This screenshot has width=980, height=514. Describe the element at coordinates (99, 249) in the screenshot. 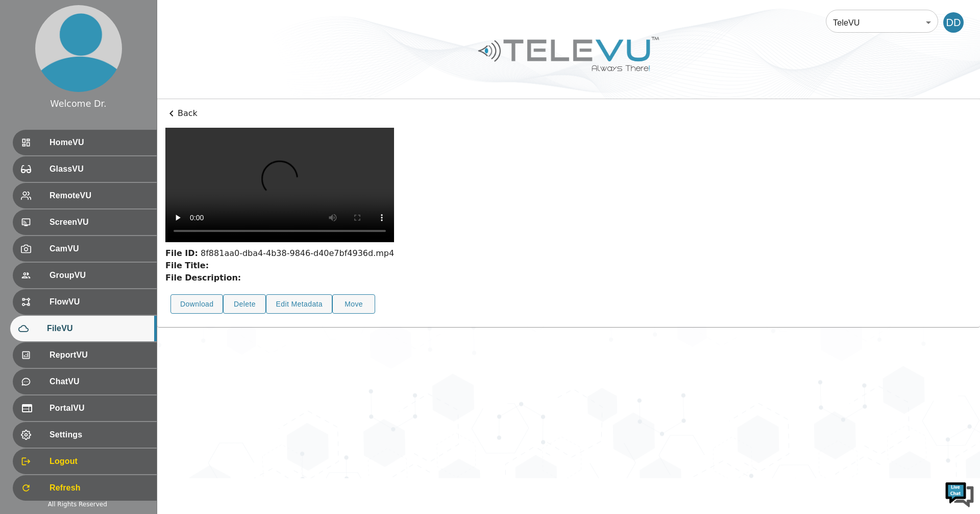

I see `span: CamVU` at that location.